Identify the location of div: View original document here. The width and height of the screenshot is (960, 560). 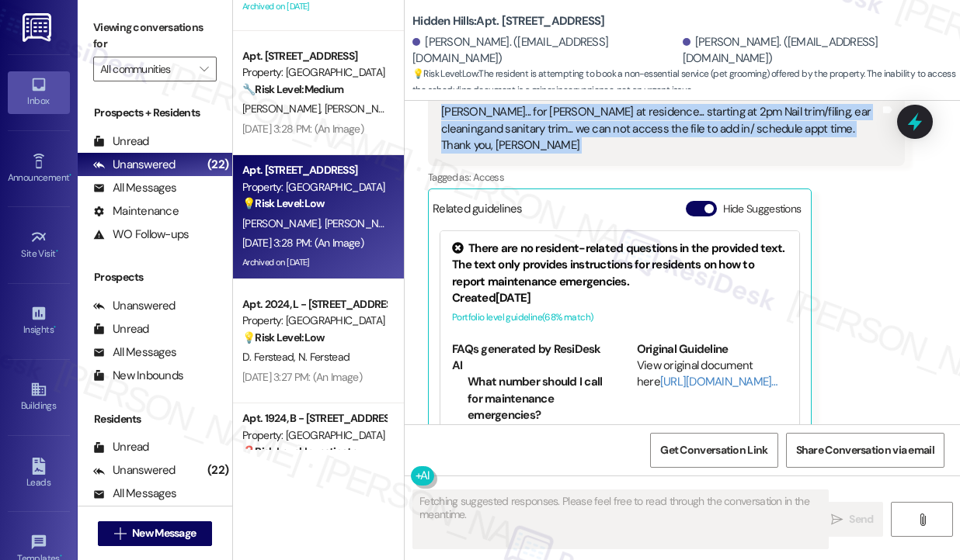
(712, 374).